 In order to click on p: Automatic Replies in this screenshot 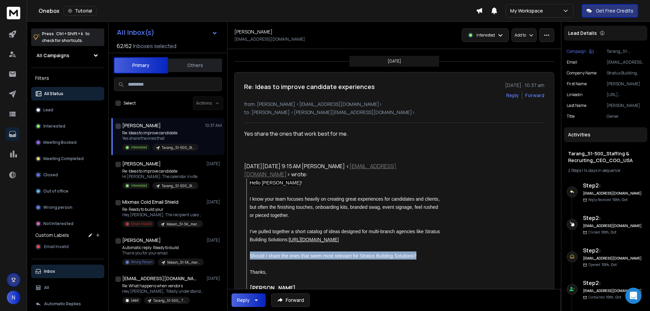, I will do `click(62, 304)`.